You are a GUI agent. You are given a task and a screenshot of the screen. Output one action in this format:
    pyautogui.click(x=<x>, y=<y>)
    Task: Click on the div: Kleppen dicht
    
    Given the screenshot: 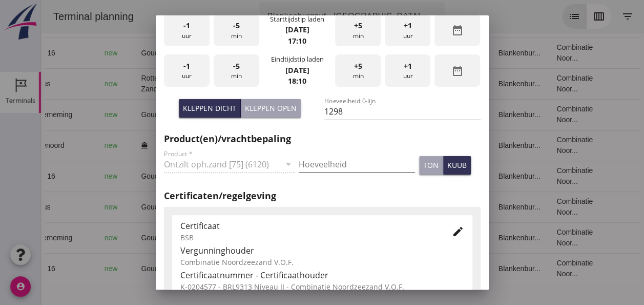 What is the action you would take?
    pyautogui.click(x=209, y=108)
    